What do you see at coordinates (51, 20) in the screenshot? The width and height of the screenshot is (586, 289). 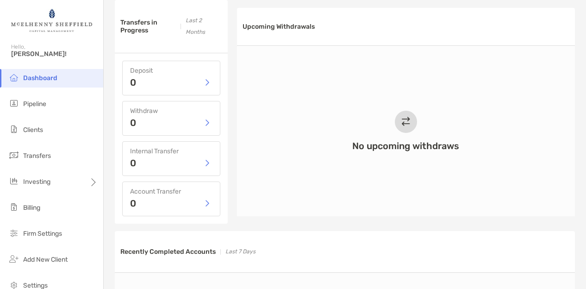 I see `img: Zoe Logo` at bounding box center [51, 20].